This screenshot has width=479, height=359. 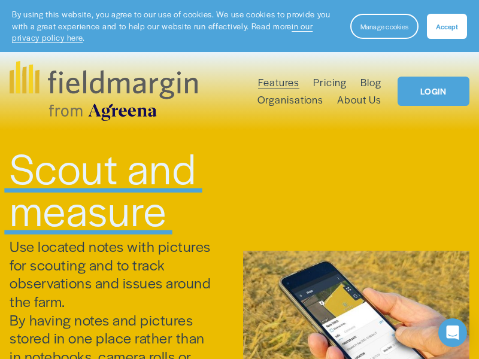 What do you see at coordinates (384, 26) in the screenshot?
I see `span: Manage cookies` at bounding box center [384, 26].